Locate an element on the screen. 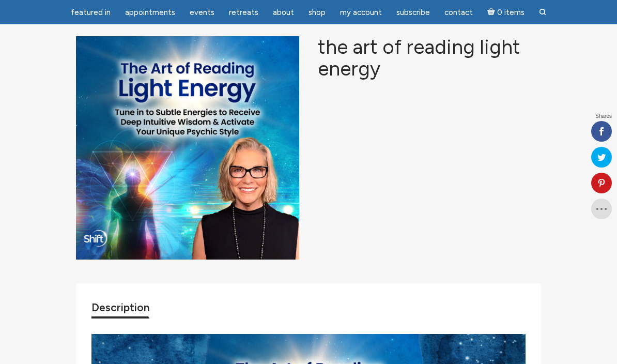  span: Subscribe is located at coordinates (413, 13).